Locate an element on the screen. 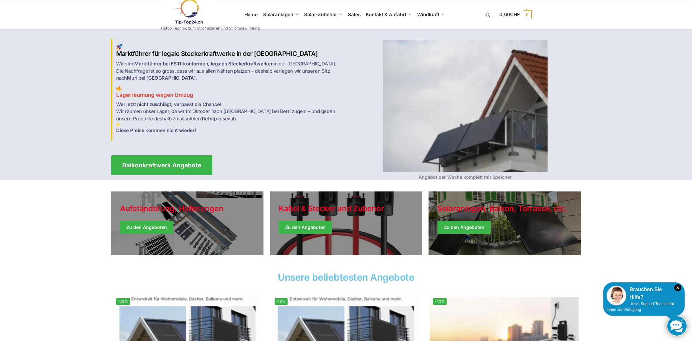 Image resolution: width=692 pixels, height=341 pixels. span: Windkraft is located at coordinates (428, 14).